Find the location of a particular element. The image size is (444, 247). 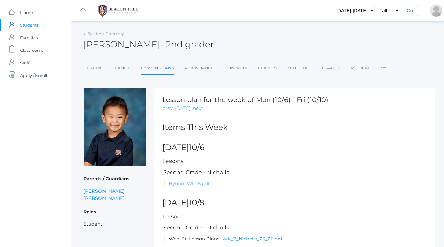

h5: Parents / Guardians is located at coordinates (115, 179).